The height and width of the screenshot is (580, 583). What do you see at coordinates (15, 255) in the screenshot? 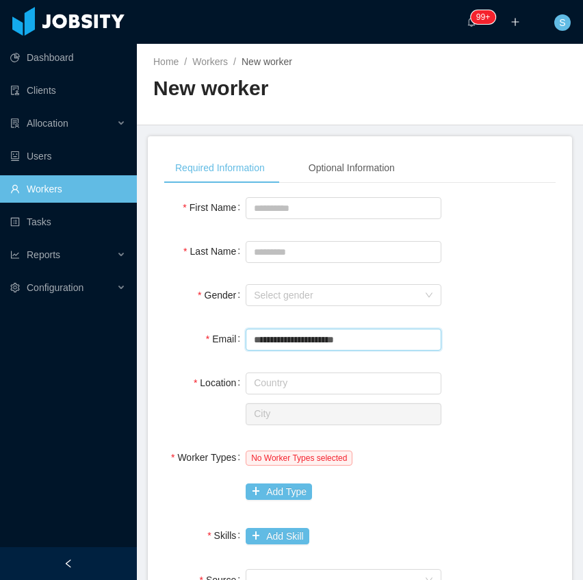
I see `i: icon: line-chart` at bounding box center [15, 255].